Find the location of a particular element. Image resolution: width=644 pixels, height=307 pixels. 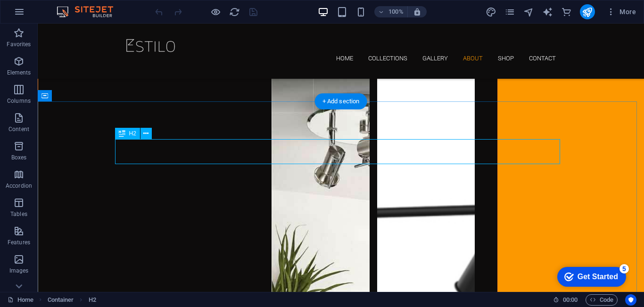

div: + Add section is located at coordinates (340, 101).